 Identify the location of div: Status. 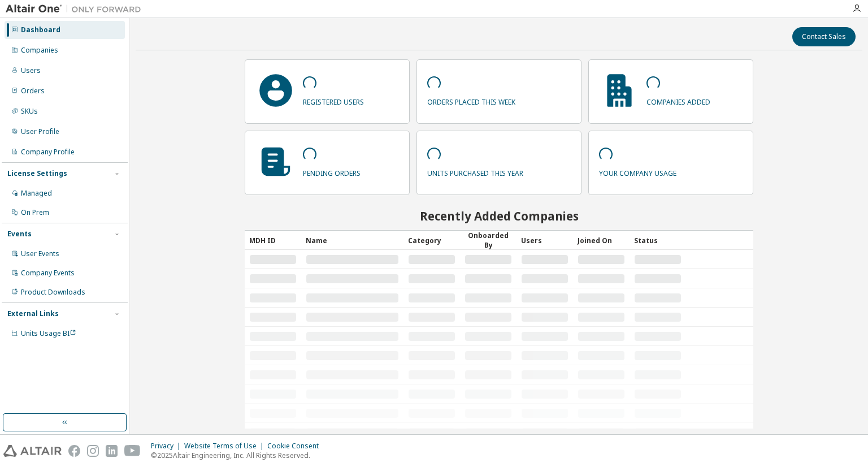
(658, 240).